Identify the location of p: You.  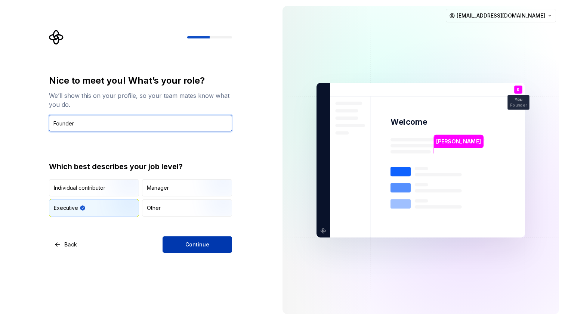
(518, 99).